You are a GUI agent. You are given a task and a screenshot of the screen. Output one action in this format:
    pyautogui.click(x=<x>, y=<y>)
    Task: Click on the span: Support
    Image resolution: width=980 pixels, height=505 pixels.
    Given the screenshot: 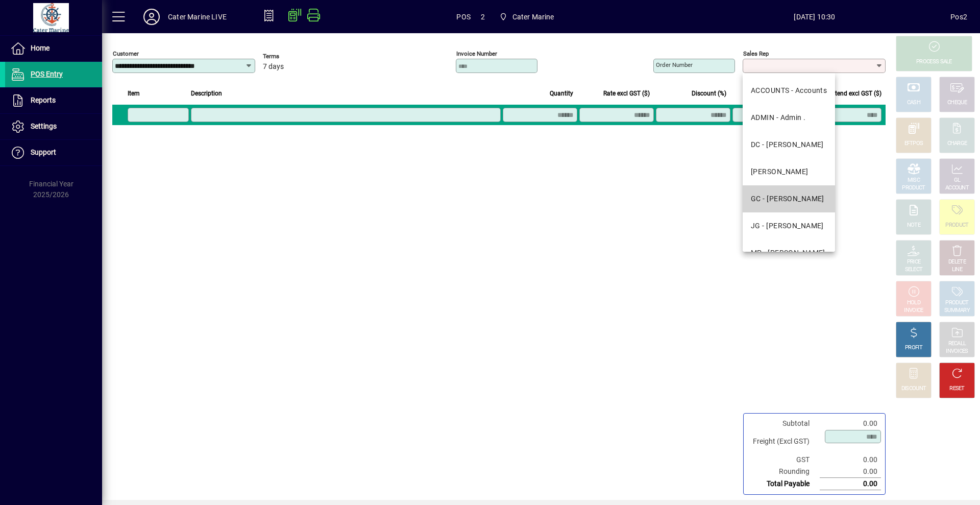 What is the action you would take?
    pyautogui.click(x=43, y=152)
    